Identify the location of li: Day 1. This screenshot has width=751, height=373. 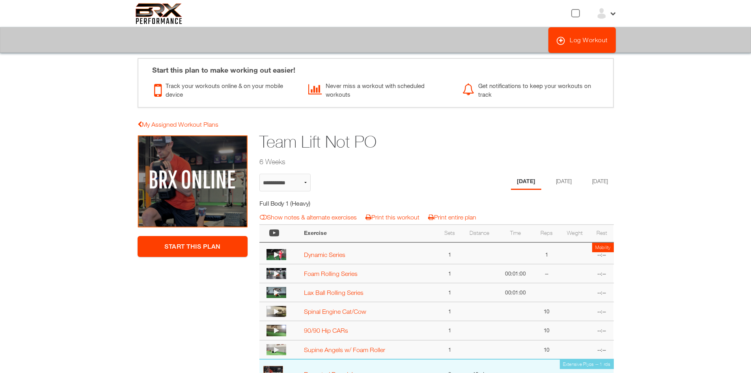
(526, 181).